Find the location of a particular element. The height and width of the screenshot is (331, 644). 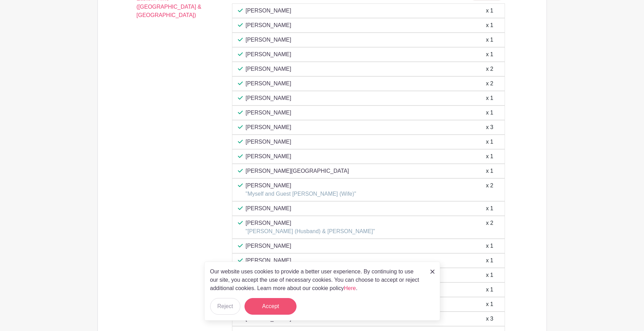

button: Accept is located at coordinates (270, 306).